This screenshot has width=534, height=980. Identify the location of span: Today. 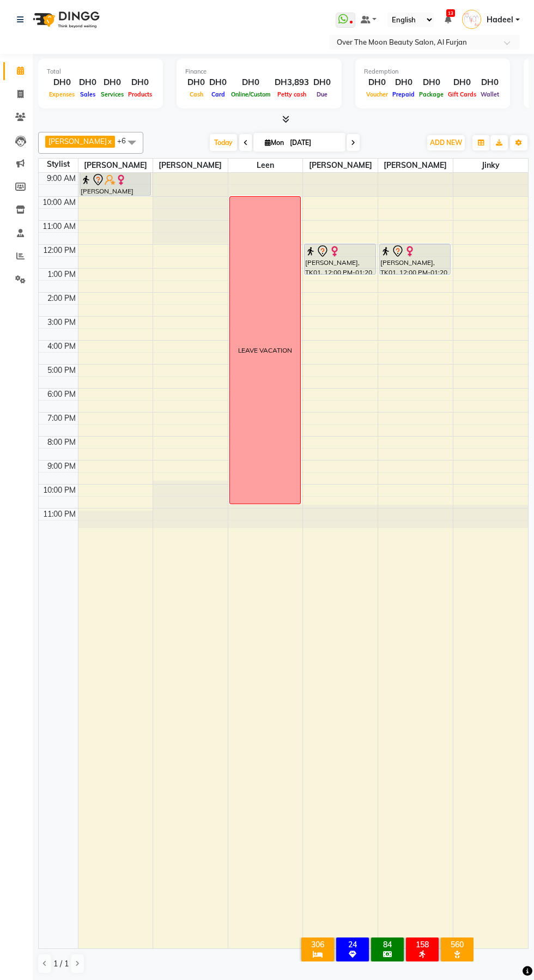
(224, 142).